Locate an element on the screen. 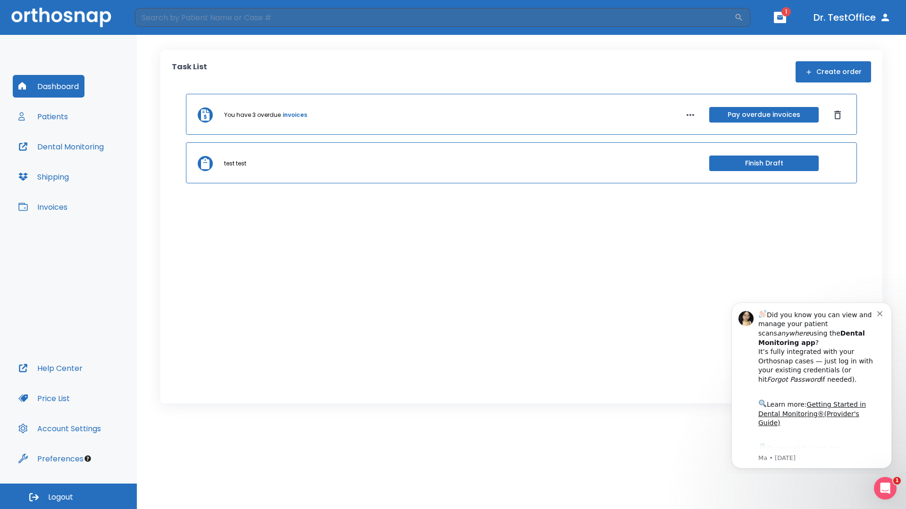 This screenshot has width=906, height=509. div: message notification from Ma, 7w ago. 👋🏻 Did you know you can view and manage your patient scans ... is located at coordinates (94, 92).